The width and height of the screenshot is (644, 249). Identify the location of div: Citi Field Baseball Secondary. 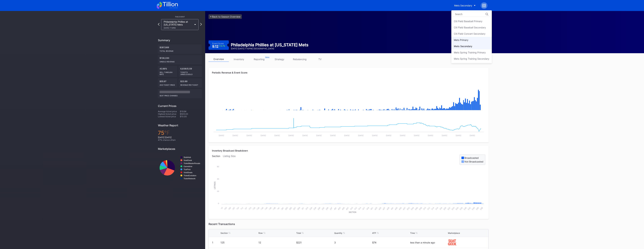
(470, 27).